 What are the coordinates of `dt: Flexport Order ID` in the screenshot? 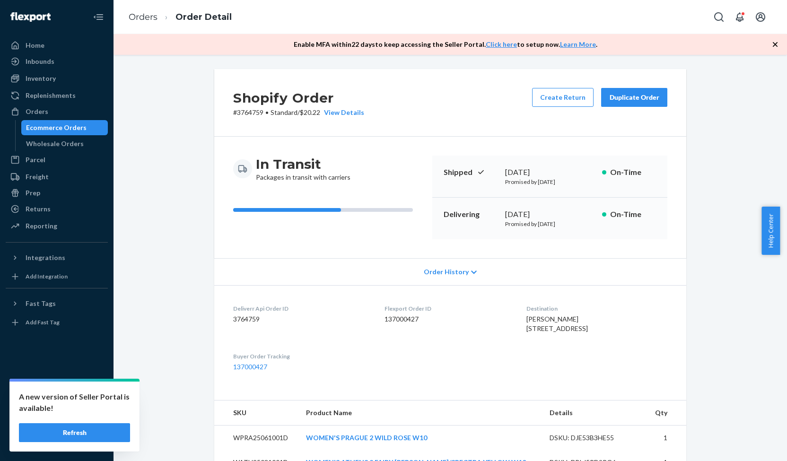 It's located at (448, 308).